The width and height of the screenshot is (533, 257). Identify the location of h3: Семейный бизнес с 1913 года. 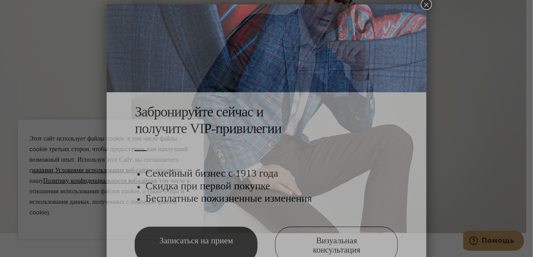
(272, 173).